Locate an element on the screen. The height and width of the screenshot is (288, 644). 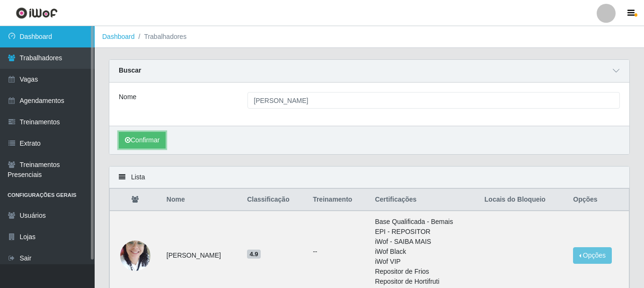
th: Nome is located at coordinates (201, 199).